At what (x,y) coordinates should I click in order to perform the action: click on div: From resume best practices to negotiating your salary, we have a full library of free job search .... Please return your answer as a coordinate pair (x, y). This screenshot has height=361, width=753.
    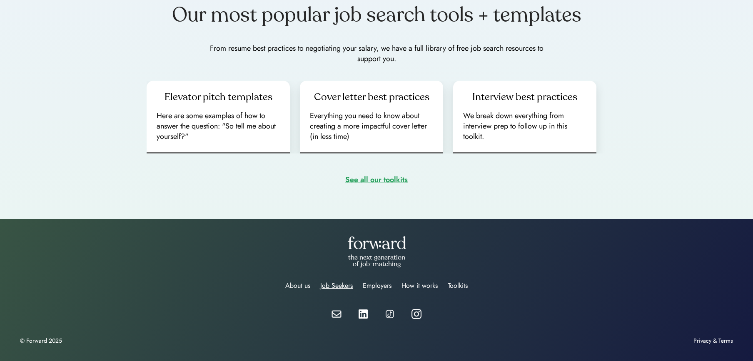
    Looking at the image, I should click on (376, 54).